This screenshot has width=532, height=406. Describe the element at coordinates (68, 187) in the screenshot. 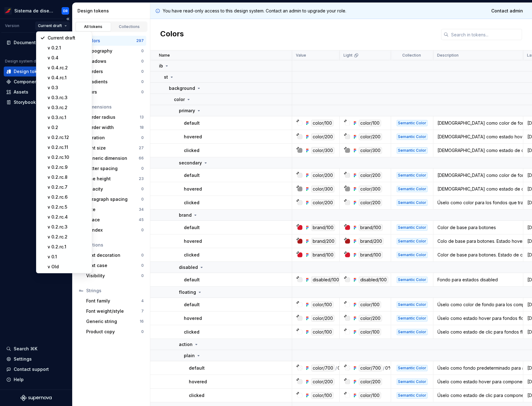

I see `div: v 0.2.rc.7` at that location.